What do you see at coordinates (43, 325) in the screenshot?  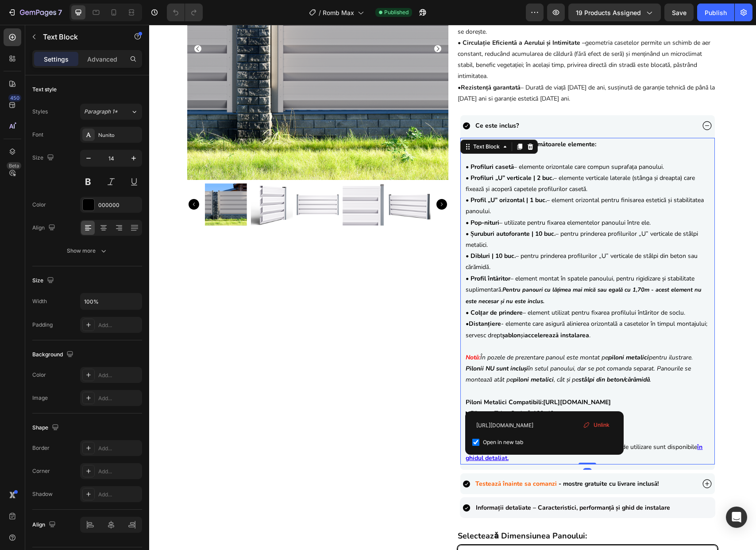 I see `div: Padding` at bounding box center [43, 325].